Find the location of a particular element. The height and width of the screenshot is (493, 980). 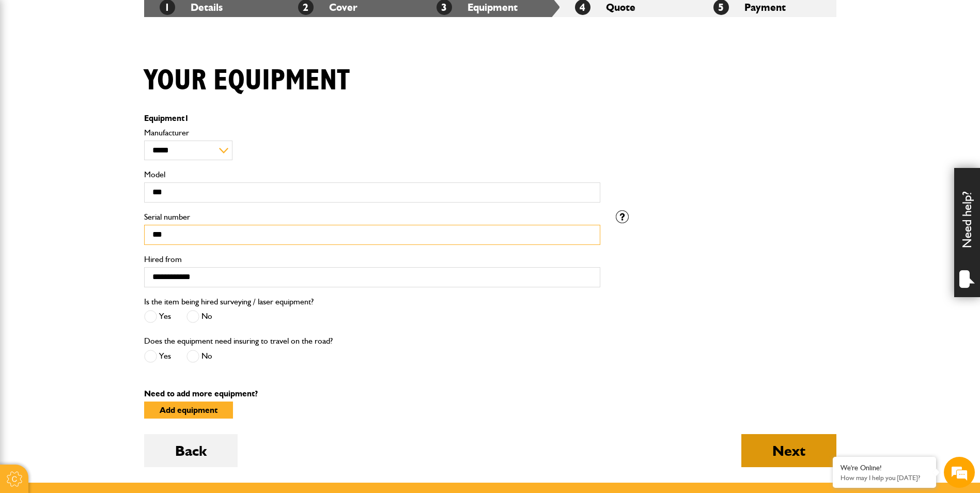

label: Manufacturer is located at coordinates (372, 132).